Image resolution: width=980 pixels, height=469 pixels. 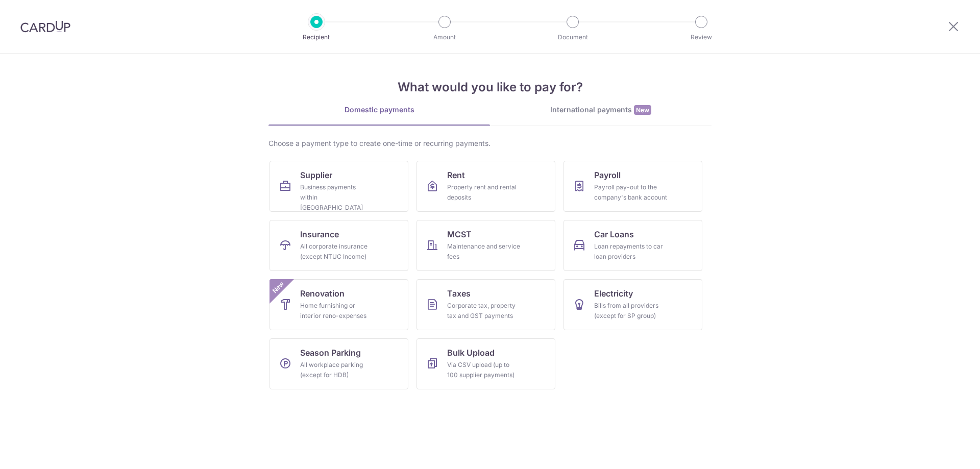 I want to click on div: Loan repayments to car loan providers, so click(x=631, y=252).